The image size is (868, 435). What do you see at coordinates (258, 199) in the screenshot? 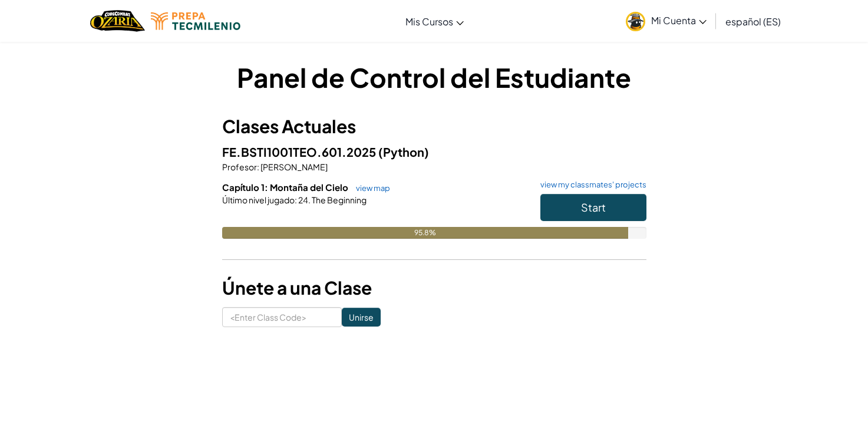
I see `span: Último nivel jugado` at bounding box center [258, 199].